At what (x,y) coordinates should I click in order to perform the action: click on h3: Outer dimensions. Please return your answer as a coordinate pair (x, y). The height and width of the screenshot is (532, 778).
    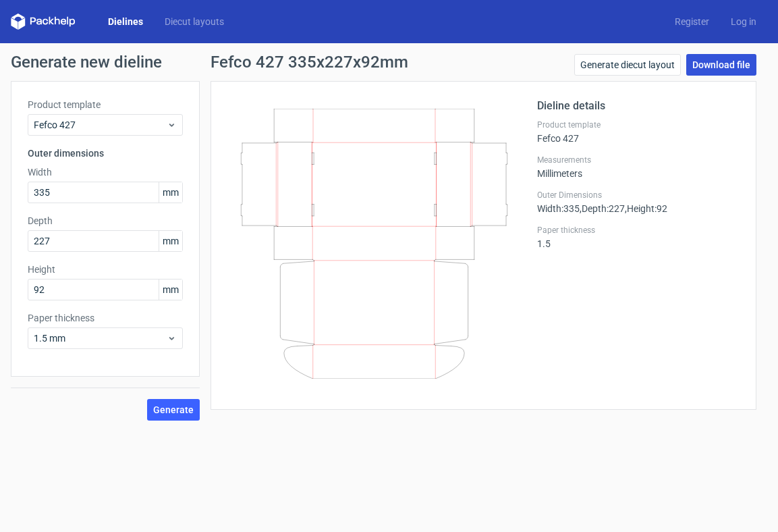
    Looking at the image, I should click on (106, 153).